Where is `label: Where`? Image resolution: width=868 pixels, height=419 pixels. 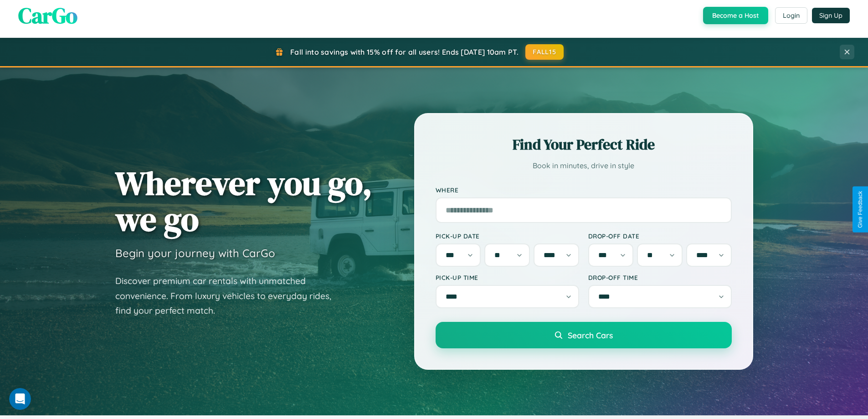
label: Where is located at coordinates (583, 189).